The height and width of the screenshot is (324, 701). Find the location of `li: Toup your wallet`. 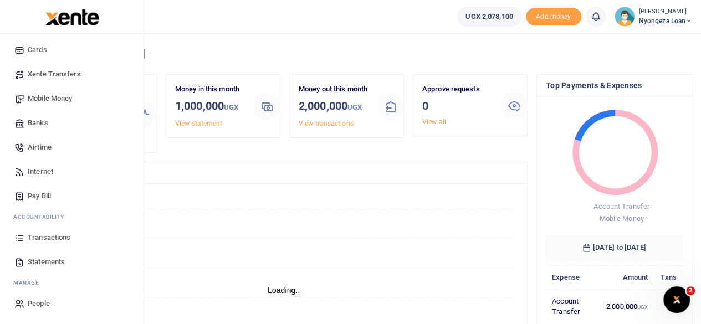

li: Toup your wallet is located at coordinates (554, 17).